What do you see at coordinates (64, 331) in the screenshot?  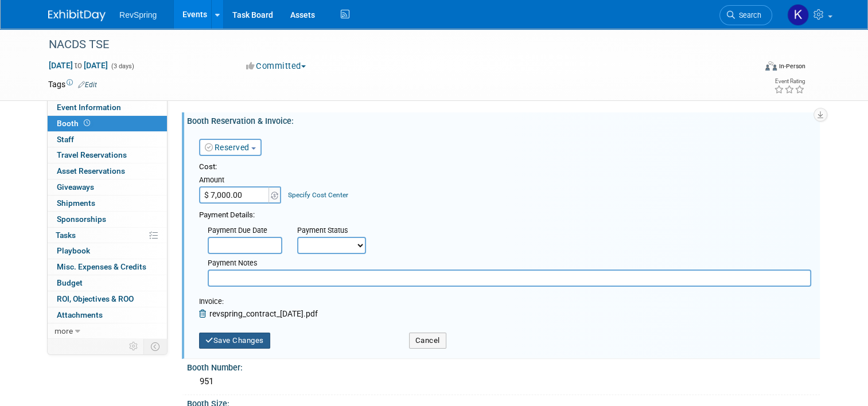 I see `span: more` at bounding box center [64, 331].